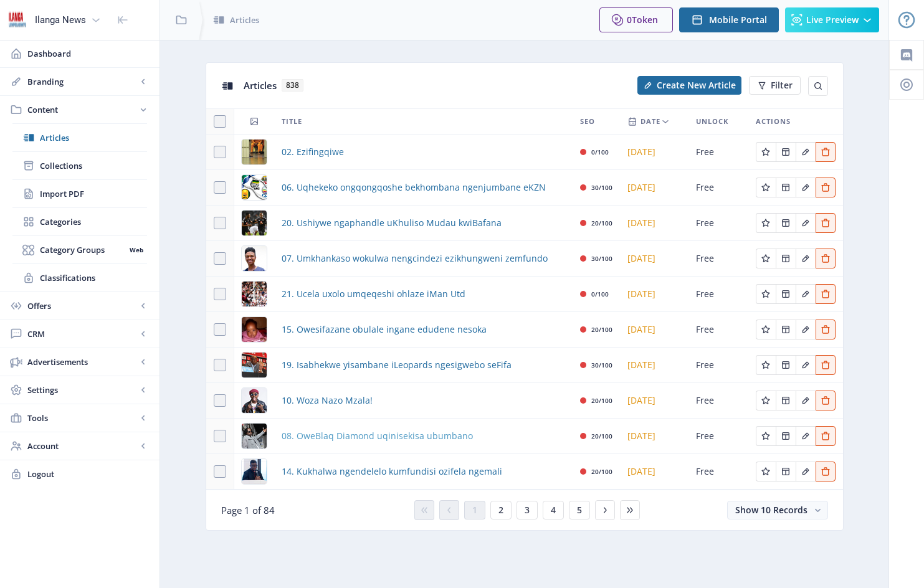 The width and height of the screenshot is (924, 588). I want to click on span: Dashboard, so click(88, 53).